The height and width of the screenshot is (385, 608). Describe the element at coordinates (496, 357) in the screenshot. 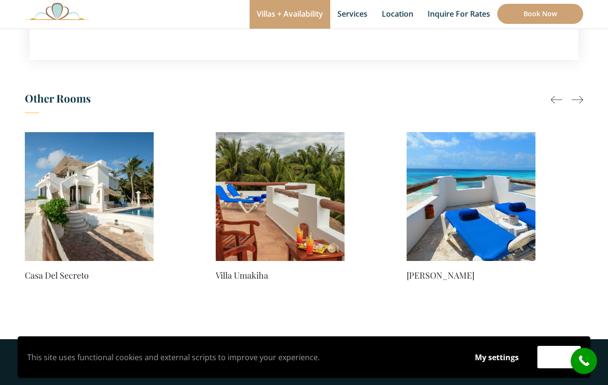

I see `button: My settings` at that location.